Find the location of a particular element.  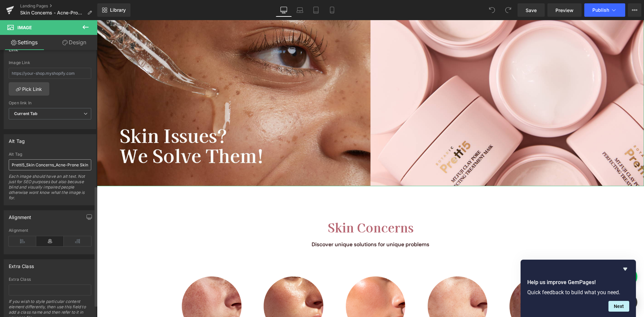

button: Publish is located at coordinates (605, 10).